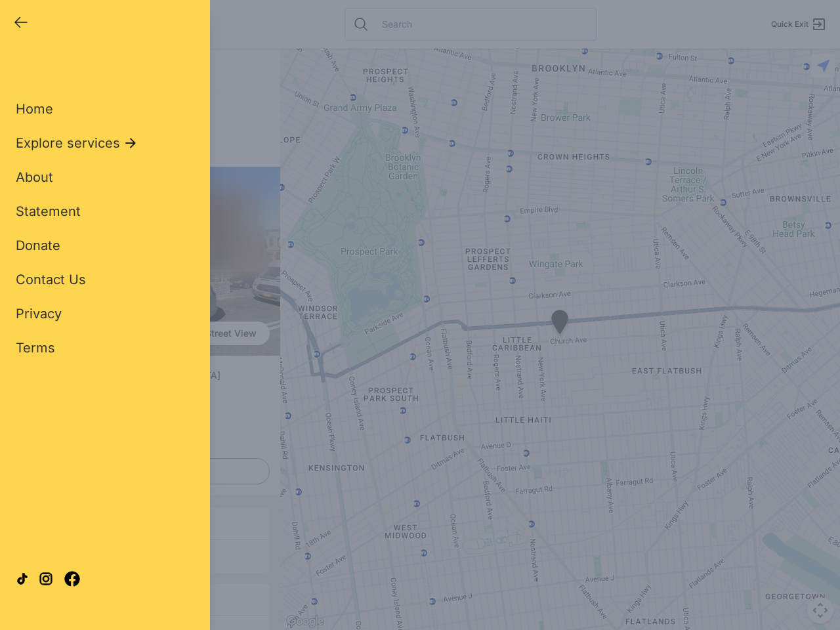  Describe the element at coordinates (67, 143) in the screenshot. I see `span: Explore services` at that location.